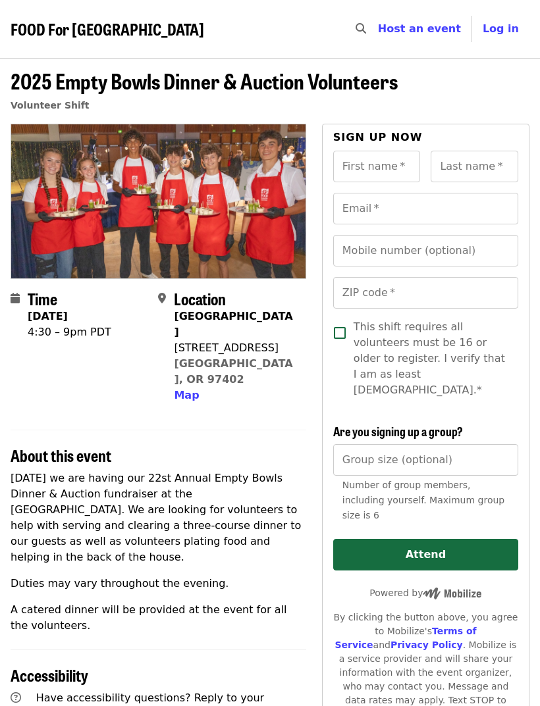 The height and width of the screenshot is (706, 540). Describe the element at coordinates (425, 251) in the screenshot. I see `input: Mobile number (optional)` at that location.